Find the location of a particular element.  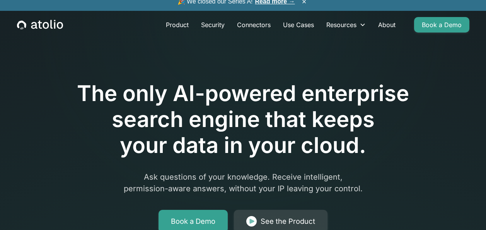

a: home is located at coordinates (40, 25).